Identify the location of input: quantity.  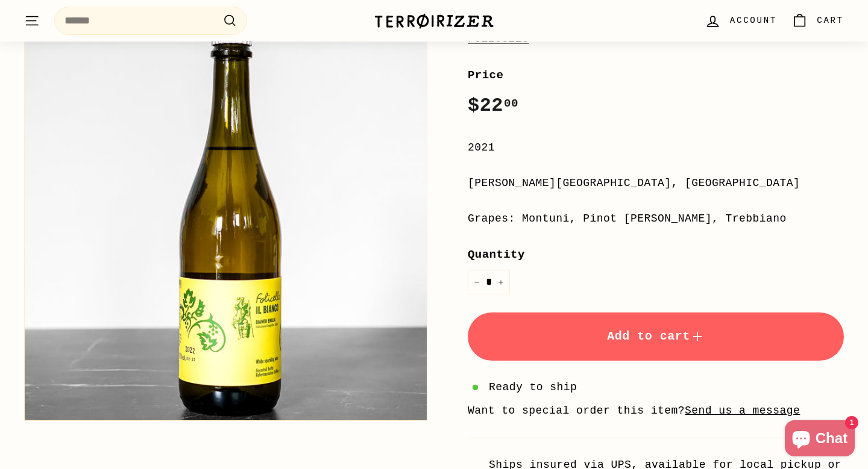
(488, 282).